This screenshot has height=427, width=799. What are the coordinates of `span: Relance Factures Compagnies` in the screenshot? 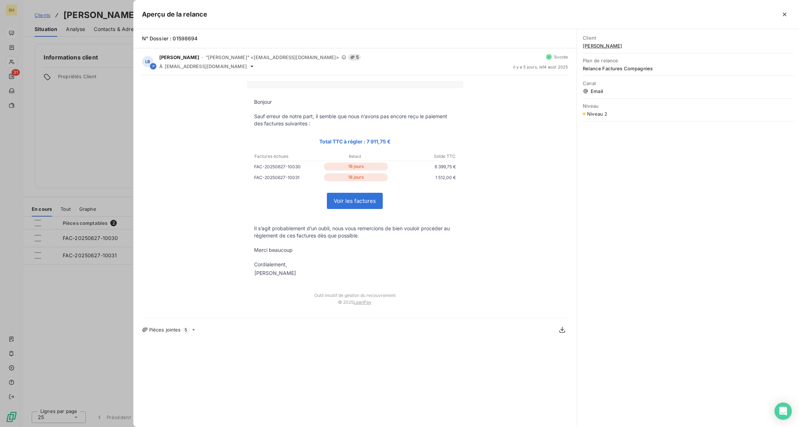 It's located at (688, 68).